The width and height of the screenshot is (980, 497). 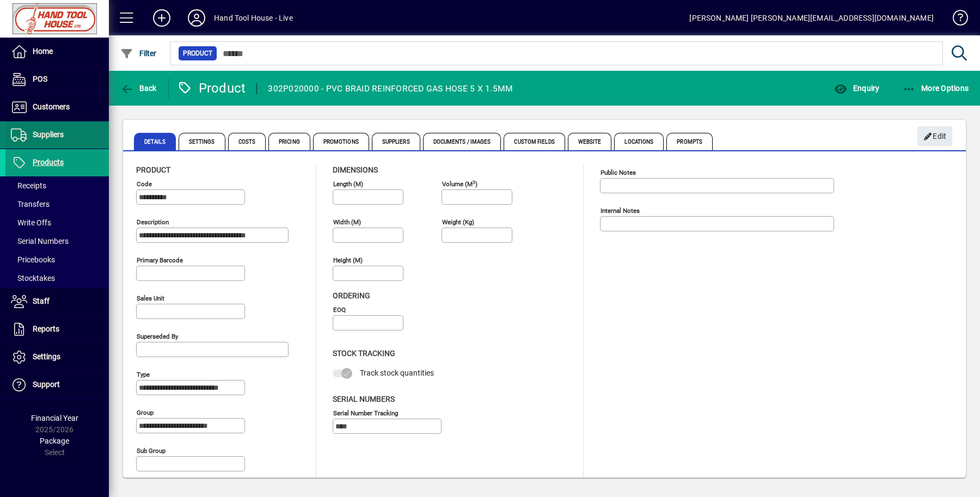 I want to click on a: Suppliers, so click(x=57, y=135).